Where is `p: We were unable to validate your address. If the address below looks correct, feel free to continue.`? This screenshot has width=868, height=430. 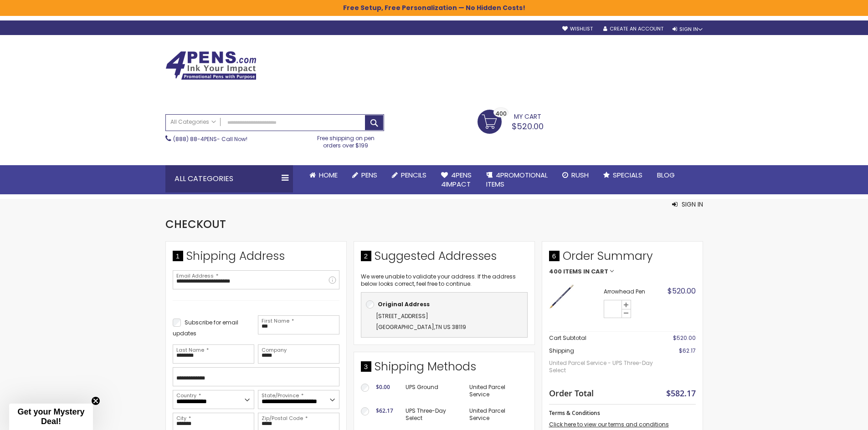
p: We were unable to validate your address. If the address below looks correct, feel free to continue. is located at coordinates (444, 281).